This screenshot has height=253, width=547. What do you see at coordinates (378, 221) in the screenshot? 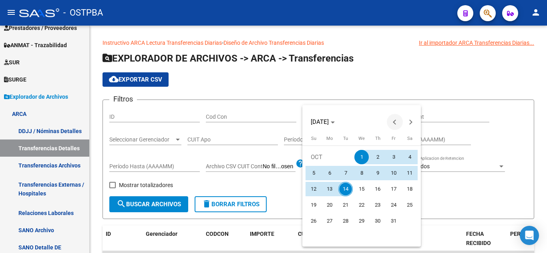
I see `button: October 30, 2025` at bounding box center [378, 221].